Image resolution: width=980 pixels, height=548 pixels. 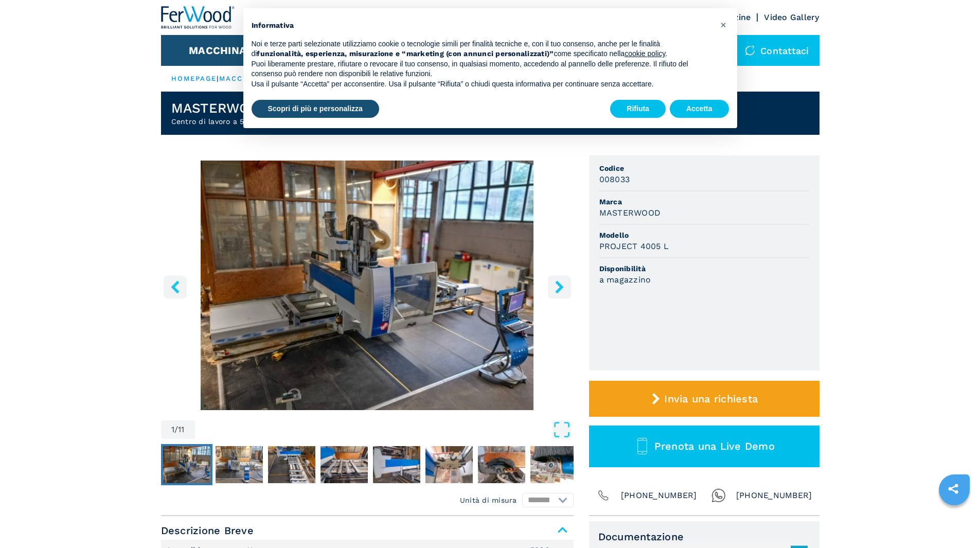 What do you see at coordinates (482, 49) in the screenshot?
I see `p: Noi e terze parti selezionate utilizziamo cookie o tecnologie simili per finalità tecniche e, con...` at bounding box center [482, 49].